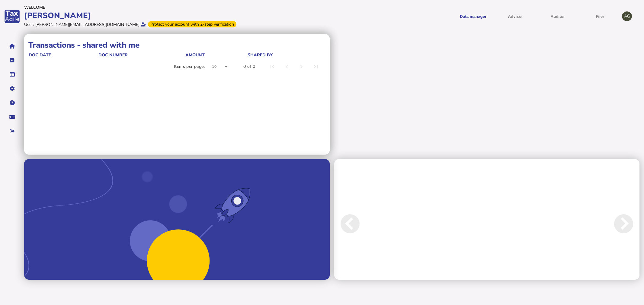 The height and width of the screenshot is (305, 644). What do you see at coordinates (360, 224) in the screenshot?
I see `button: Previous` at bounding box center [360, 224].